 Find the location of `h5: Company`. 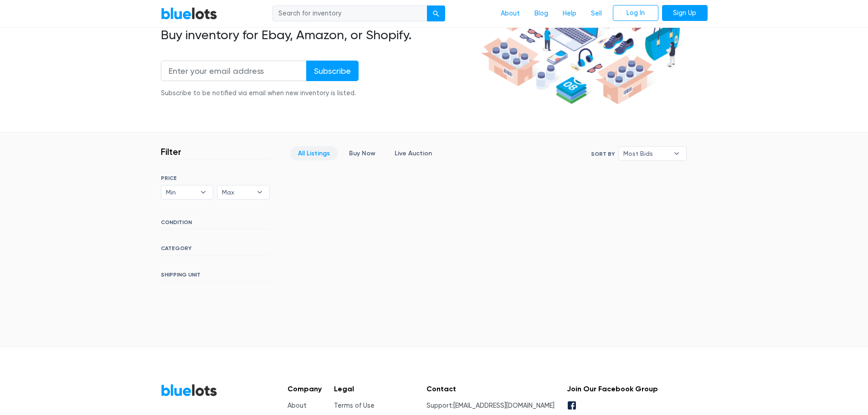

h5: Company is located at coordinates (304, 389).